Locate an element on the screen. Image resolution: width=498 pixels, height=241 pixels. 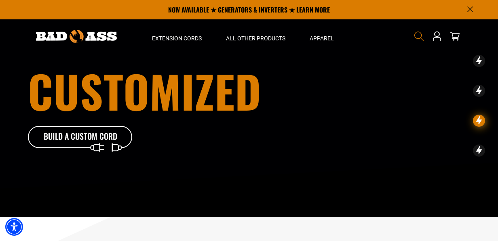
a: cart is located at coordinates (454, 36).